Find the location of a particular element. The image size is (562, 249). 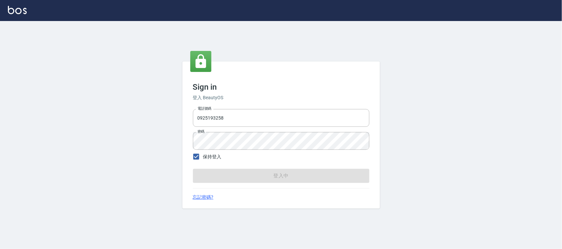

h6: 登入 BeautyOS is located at coordinates (281, 98).